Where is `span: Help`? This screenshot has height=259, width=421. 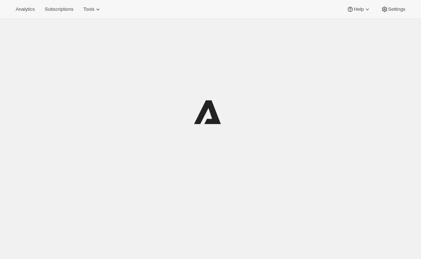
span: Help is located at coordinates (359, 9).